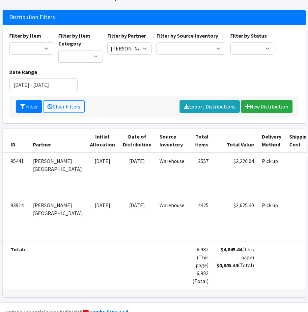 This screenshot has height=312, width=308. Describe the element at coordinates (249, 36) in the screenshot. I see `label: Filter by Status` at that location.